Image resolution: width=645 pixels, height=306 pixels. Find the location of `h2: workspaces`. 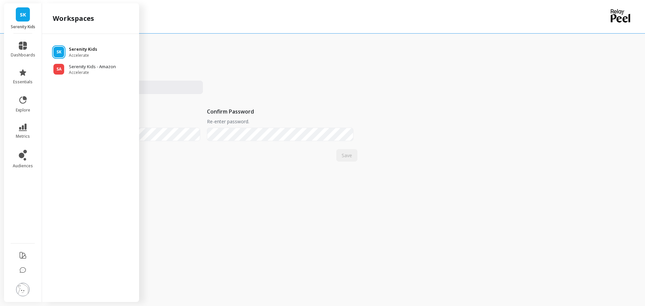

h2: workspaces is located at coordinates (73, 18).